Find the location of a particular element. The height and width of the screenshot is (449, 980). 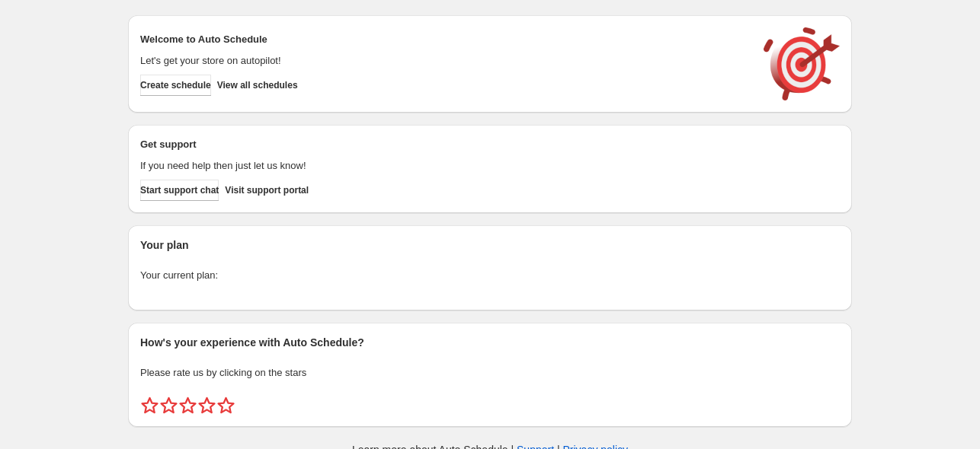

span: Create schedule is located at coordinates (176, 85).